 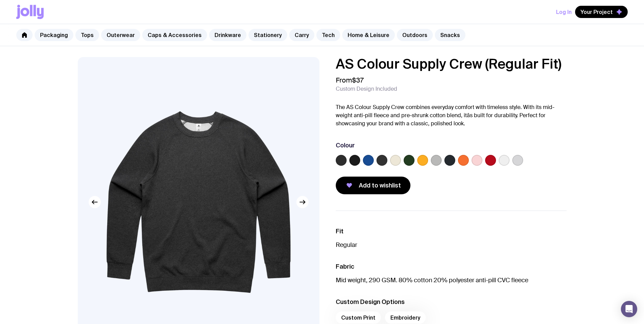 I want to click on a: Caps & Accessories, so click(x=175, y=35).